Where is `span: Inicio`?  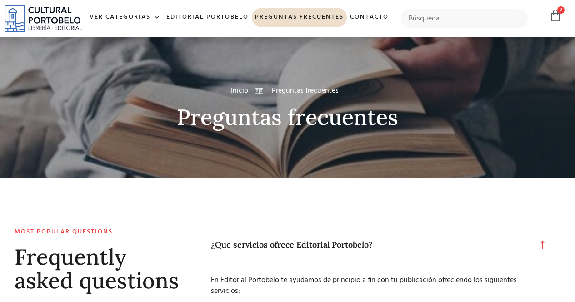
span: Inicio is located at coordinates (240, 91).